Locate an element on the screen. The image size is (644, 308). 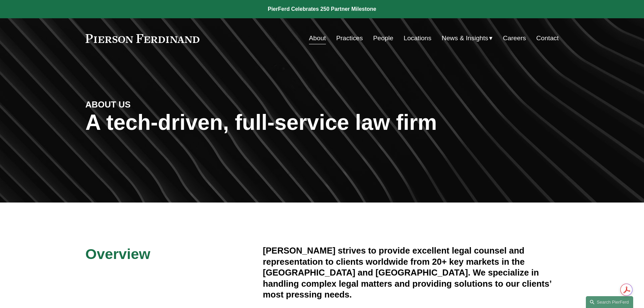
a: About is located at coordinates (317, 38).